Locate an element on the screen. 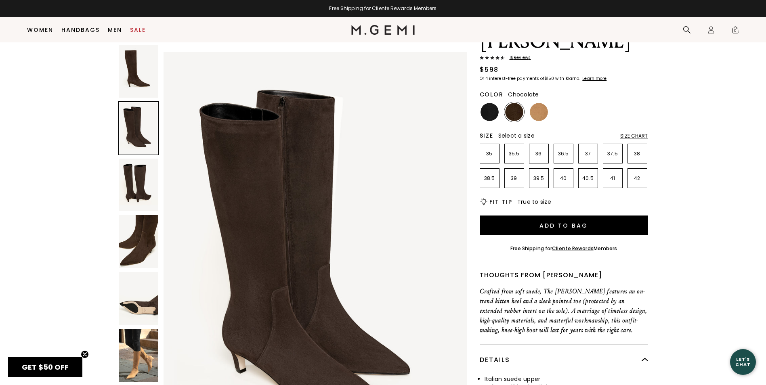 This screenshot has width=766, height=385. p: 40 is located at coordinates (563, 178).